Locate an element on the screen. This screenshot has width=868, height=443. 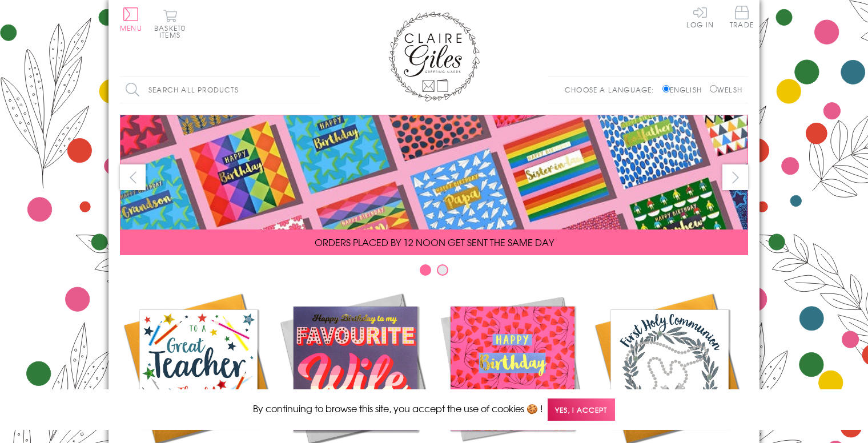
img: Claire Giles Greetings Cards is located at coordinates (434, 56).